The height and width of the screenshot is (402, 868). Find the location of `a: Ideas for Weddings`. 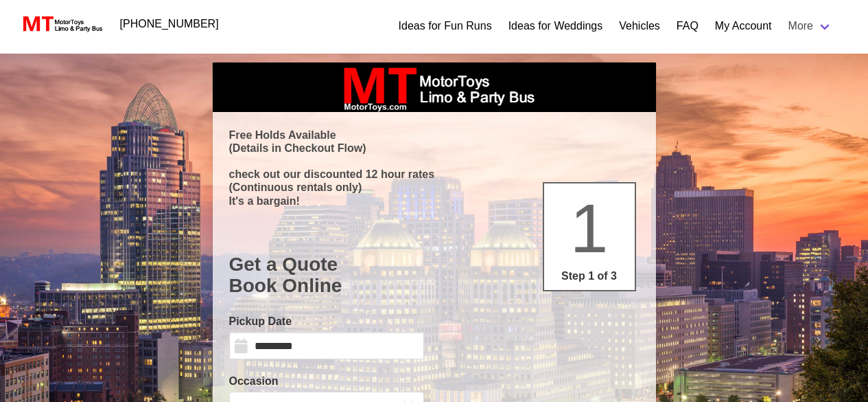

a: Ideas for Weddings is located at coordinates (556, 26).